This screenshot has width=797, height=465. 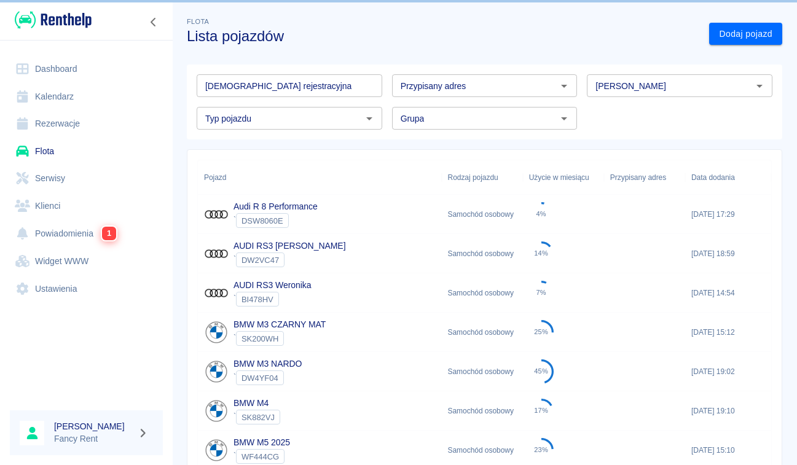 I want to click on span: DW4YF04, so click(x=260, y=378).